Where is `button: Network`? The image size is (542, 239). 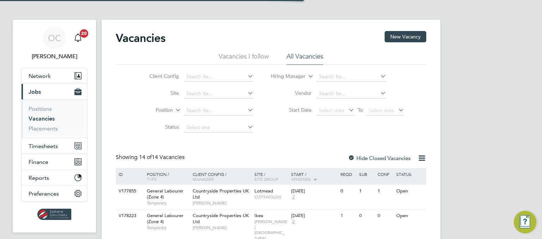 button: Network is located at coordinates (54, 76).